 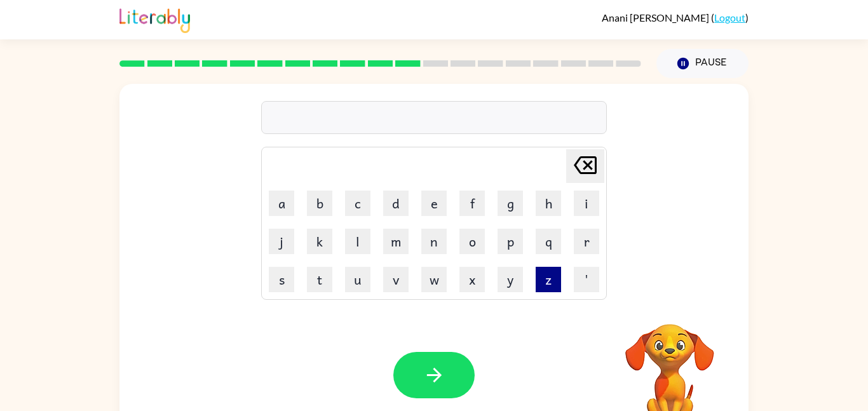 I want to click on button: r, so click(x=586, y=242).